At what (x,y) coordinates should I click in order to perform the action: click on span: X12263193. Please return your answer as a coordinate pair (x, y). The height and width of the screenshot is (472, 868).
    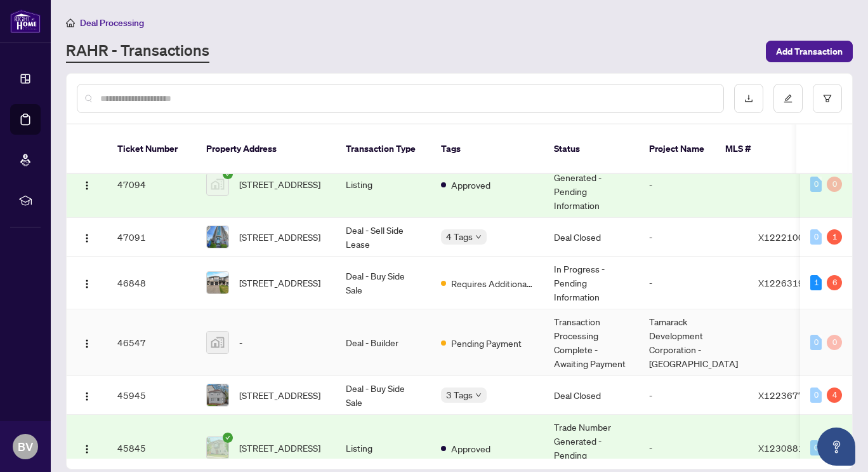
    Looking at the image, I should click on (784, 282).